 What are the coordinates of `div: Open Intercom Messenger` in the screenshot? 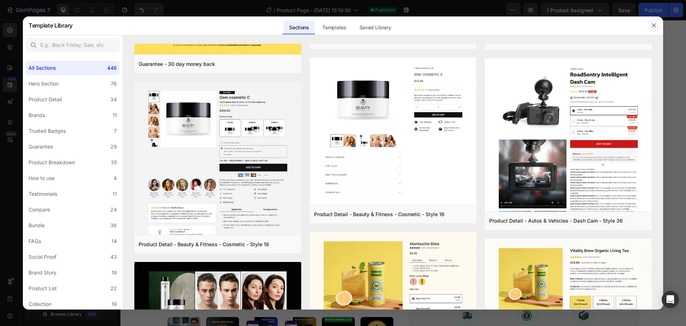 It's located at (671, 299).